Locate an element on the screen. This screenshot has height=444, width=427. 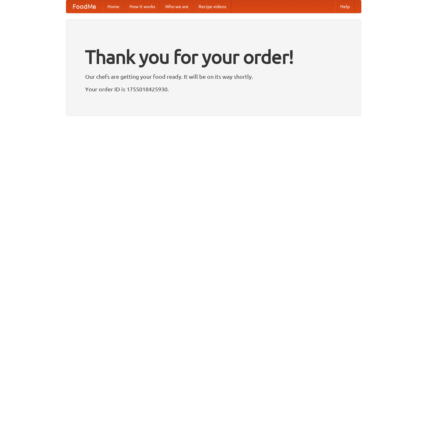
a: Recipe videos is located at coordinates (212, 7).